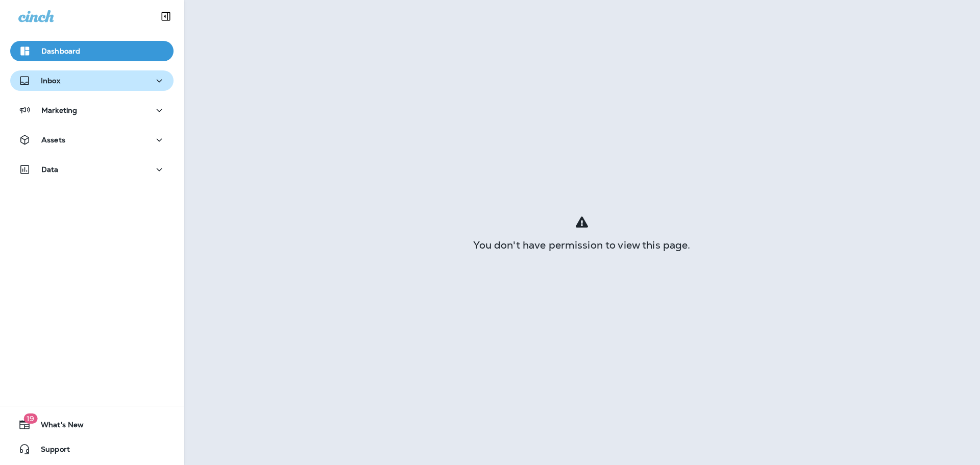 This screenshot has width=980, height=465. I want to click on button: Collapse Sidebar, so click(166, 16).